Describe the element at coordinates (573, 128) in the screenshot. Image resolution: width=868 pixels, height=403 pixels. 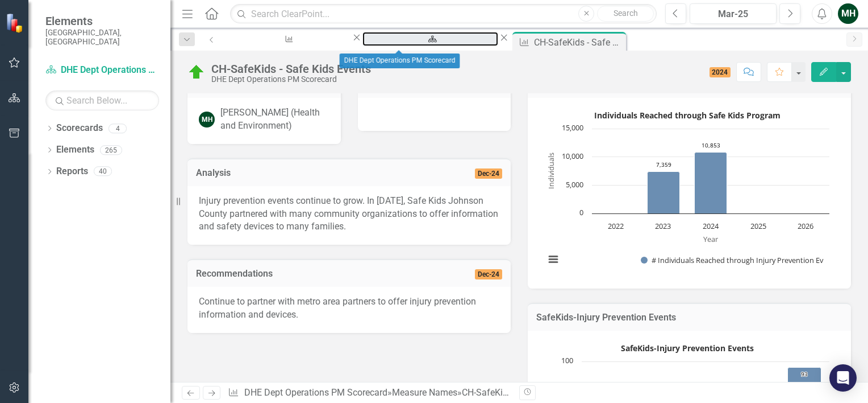
I see `text: 15,000` at that location.